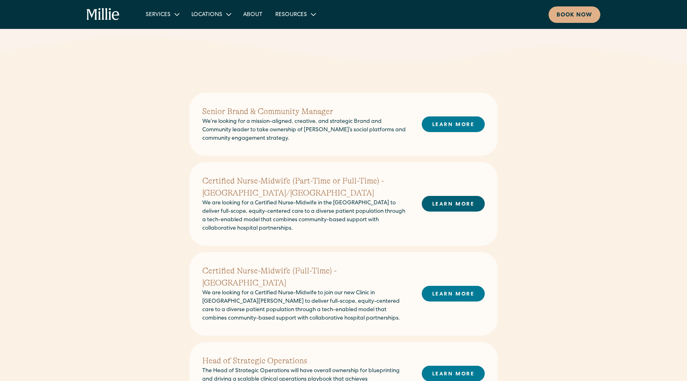  Describe the element at coordinates (574, 14) in the screenshot. I see `a: Book now` at that location.